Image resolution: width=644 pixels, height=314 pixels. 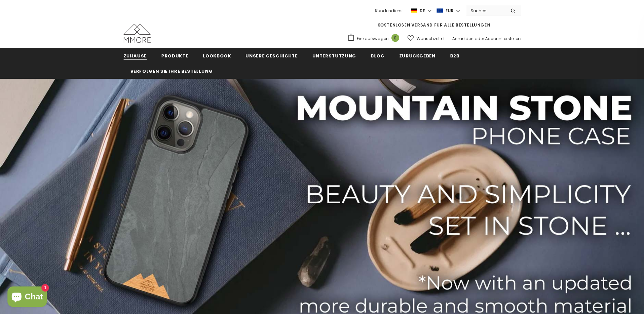 What do you see at coordinates (334, 56) in the screenshot?
I see `span: Unterstützung` at bounding box center [334, 56].